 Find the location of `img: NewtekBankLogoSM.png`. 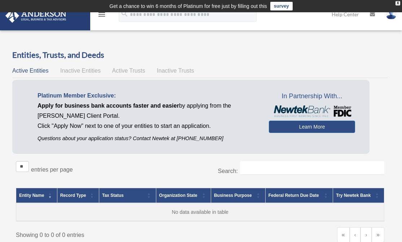

img: NewtekBankLogoSM.png is located at coordinates (312, 111).